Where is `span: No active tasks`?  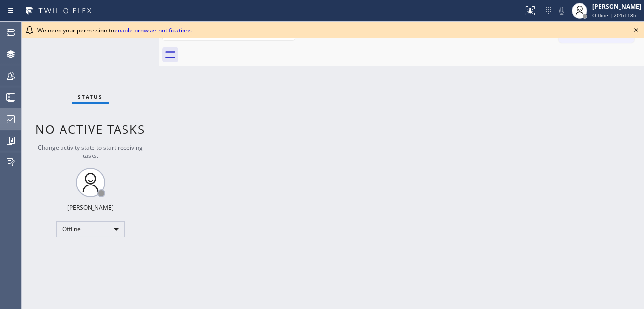 span: No active tasks is located at coordinates (90, 129).